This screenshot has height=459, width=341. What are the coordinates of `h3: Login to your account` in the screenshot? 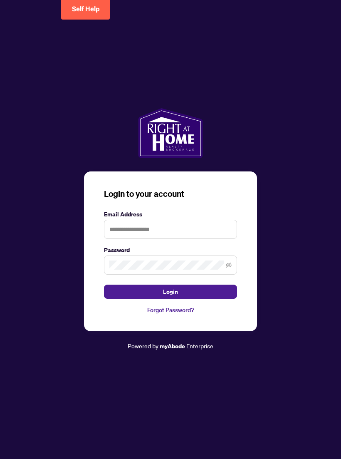 It's located at (171, 194).